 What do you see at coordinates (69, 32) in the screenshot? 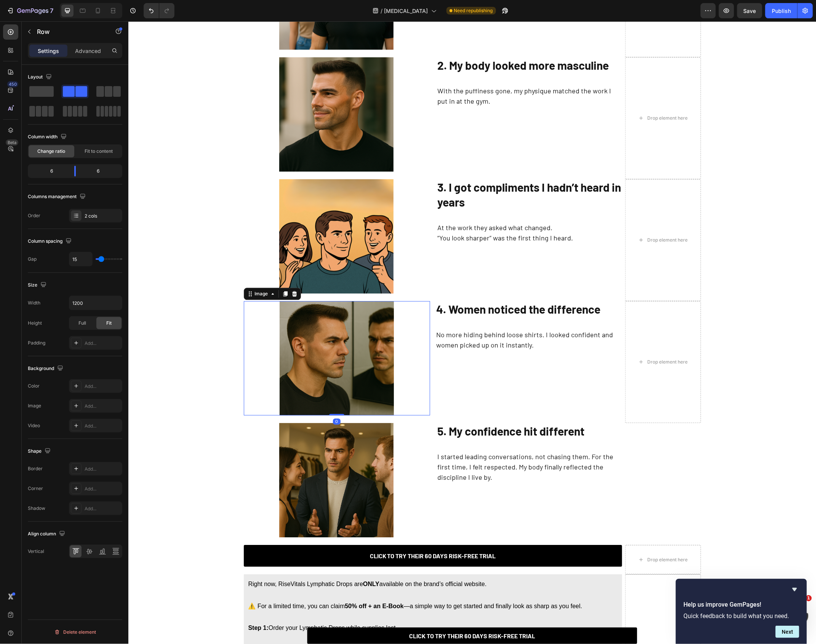
I see `p: Row` at bounding box center [69, 32].